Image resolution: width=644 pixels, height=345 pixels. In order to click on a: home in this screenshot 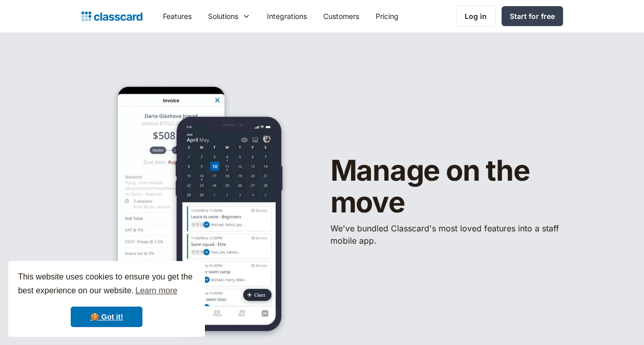, I will do `click(112, 16)`.